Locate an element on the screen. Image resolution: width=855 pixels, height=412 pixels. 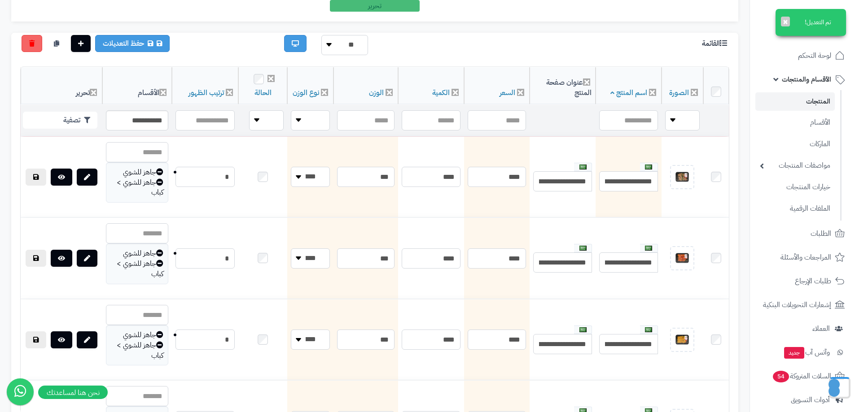
a: الحالة is located at coordinates (263, 93).